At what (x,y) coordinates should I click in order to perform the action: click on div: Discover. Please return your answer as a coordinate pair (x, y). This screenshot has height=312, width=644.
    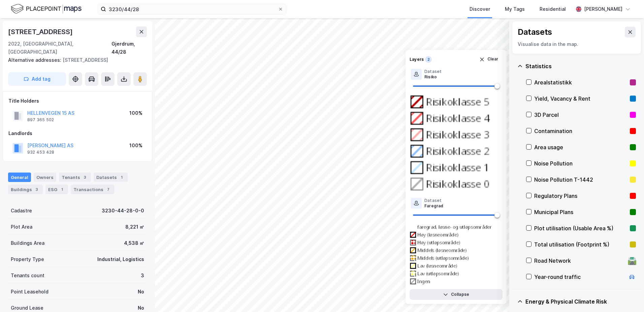
    Looking at the image, I should click on (480, 9).